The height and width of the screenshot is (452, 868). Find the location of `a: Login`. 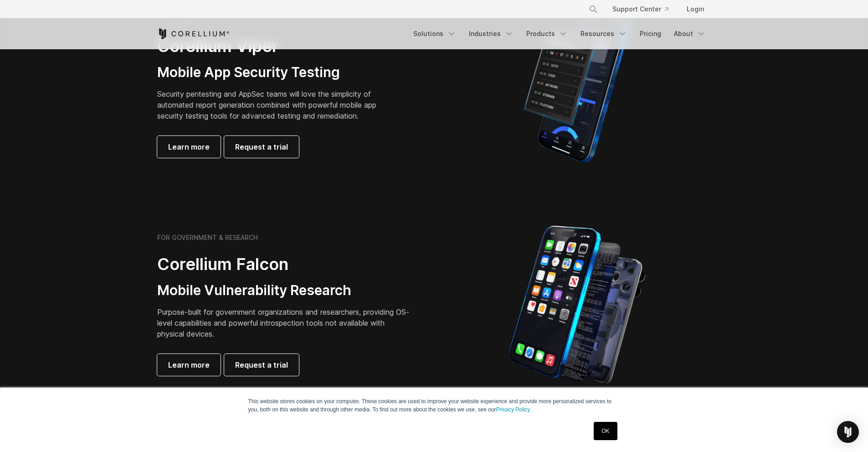

a: Login is located at coordinates (695, 9).